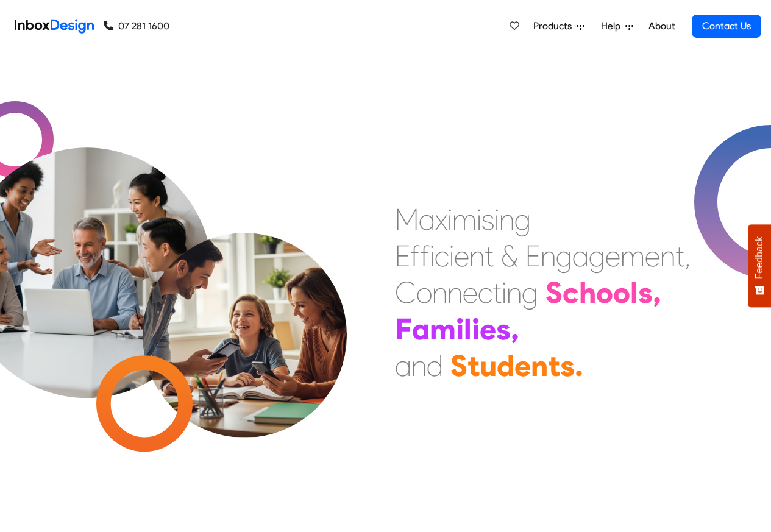  Describe the element at coordinates (661, 27) in the screenshot. I see `a: About` at that location.